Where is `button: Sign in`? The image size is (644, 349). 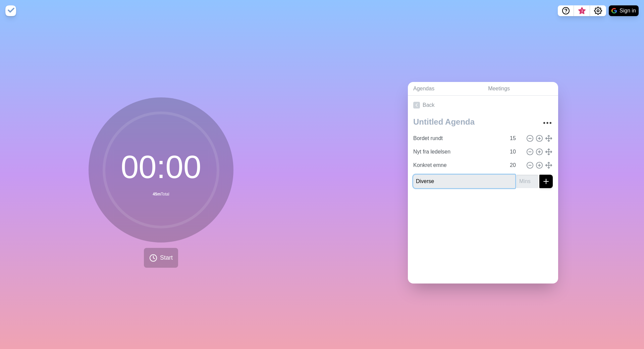
button: Sign in is located at coordinates (624, 11).